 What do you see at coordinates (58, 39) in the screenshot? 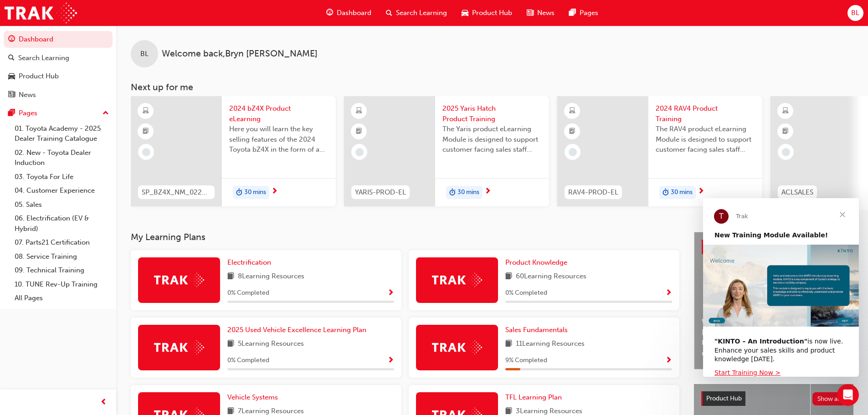
I see `a: Dashboard` at bounding box center [58, 39].